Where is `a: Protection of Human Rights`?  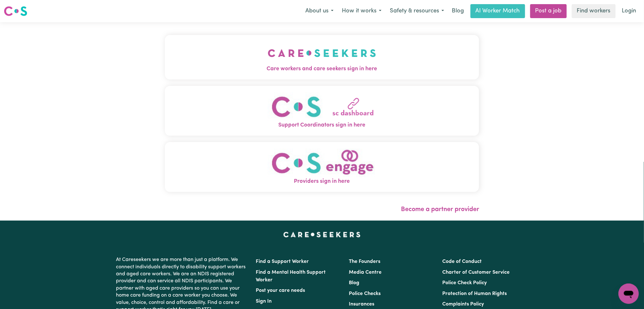 a: Protection of Human Rights is located at coordinates (475, 294).